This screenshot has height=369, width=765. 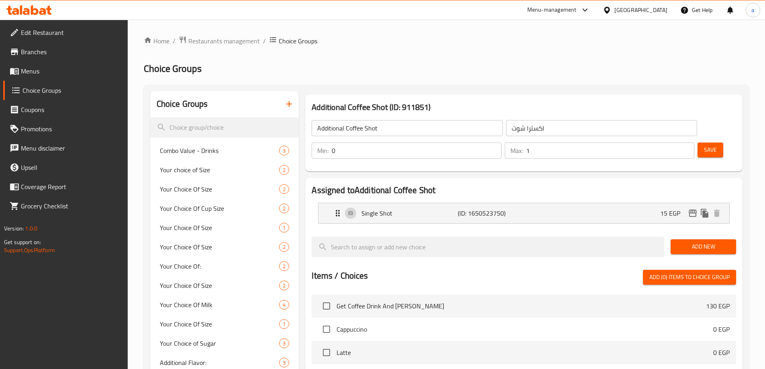 I want to click on span: Coverage Report, so click(x=71, y=187).